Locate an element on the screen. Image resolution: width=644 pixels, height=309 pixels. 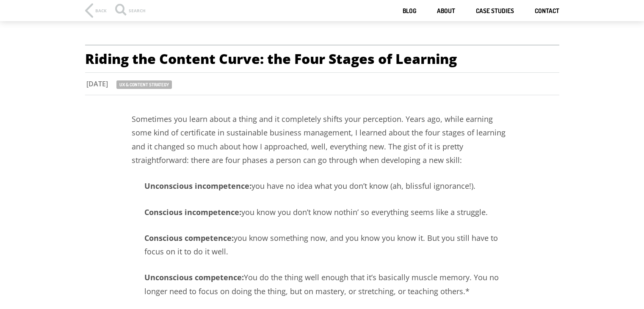
p: Sometimes you learn about a thing and it completely shifts your perception. Years ago, while earn... is located at coordinates (322, 139).